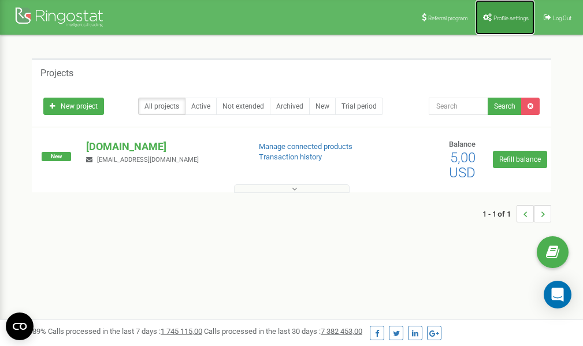  What do you see at coordinates (20, 327) in the screenshot?
I see `button: Open CMP widget` at bounding box center [20, 327].